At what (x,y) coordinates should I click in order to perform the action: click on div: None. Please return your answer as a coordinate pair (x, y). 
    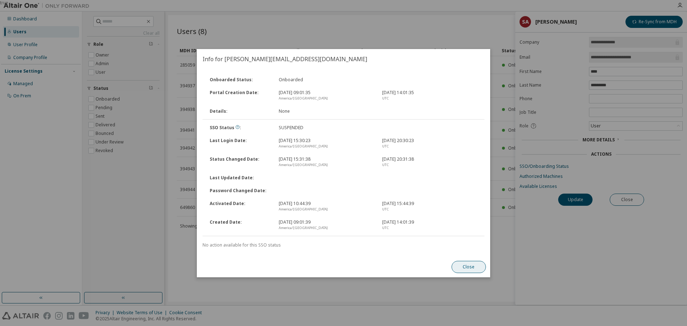
    Looking at the image, I should click on (326, 111).